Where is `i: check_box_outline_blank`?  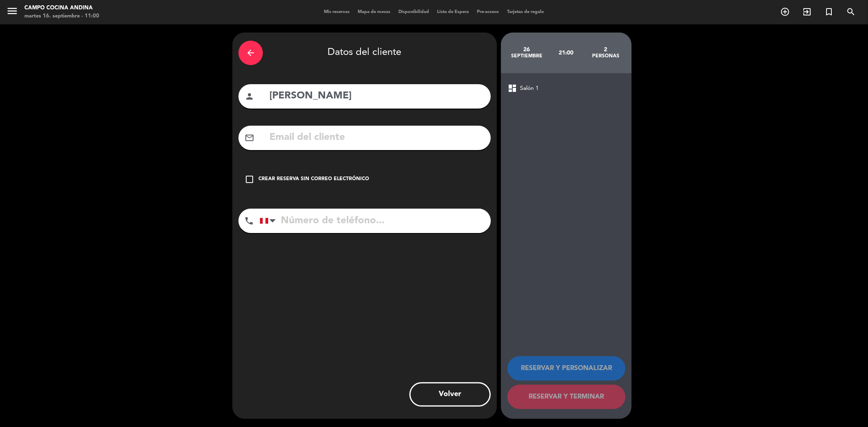 i: check_box_outline_blank is located at coordinates (250, 179).